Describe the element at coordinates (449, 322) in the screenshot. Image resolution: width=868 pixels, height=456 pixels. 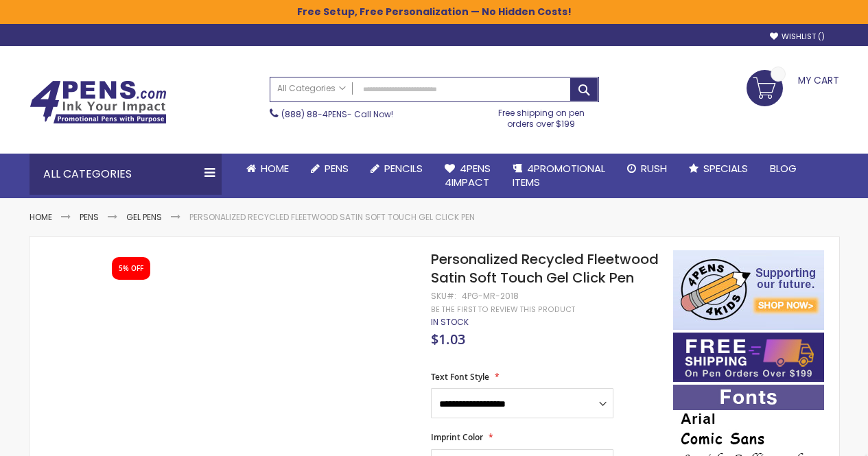
I see `div: Availability` at that location.